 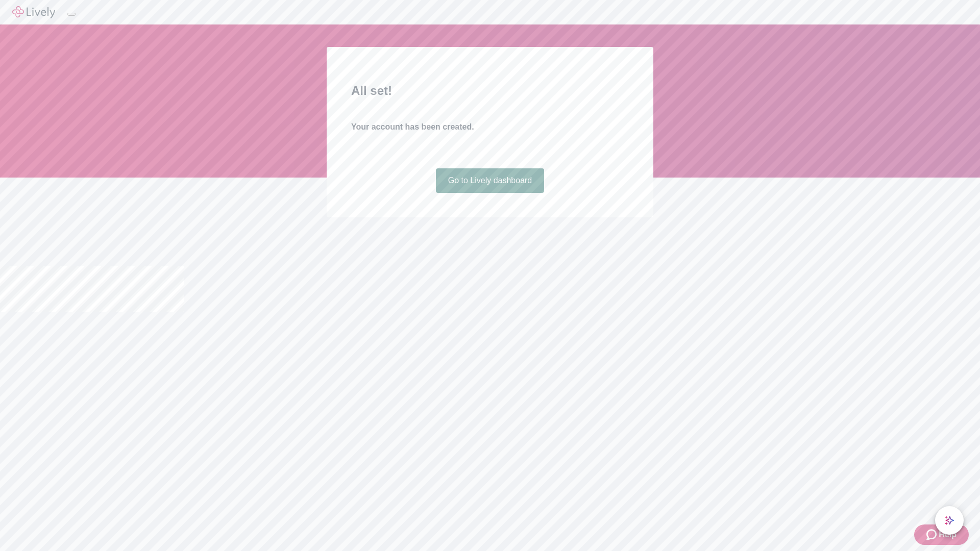 What do you see at coordinates (941, 535) in the screenshot?
I see `button: Zendesk support iconHelp` at bounding box center [941, 535].